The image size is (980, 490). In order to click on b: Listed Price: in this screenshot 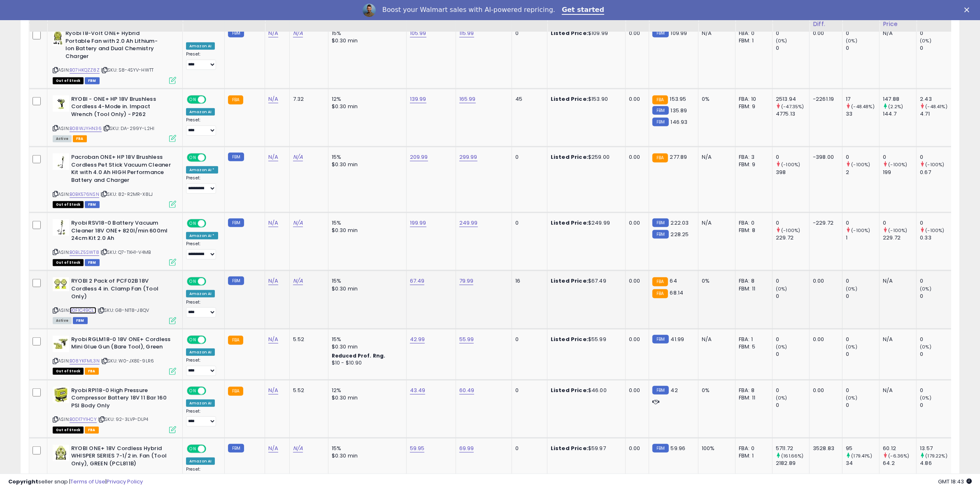, I will do `click(569, 156)`.